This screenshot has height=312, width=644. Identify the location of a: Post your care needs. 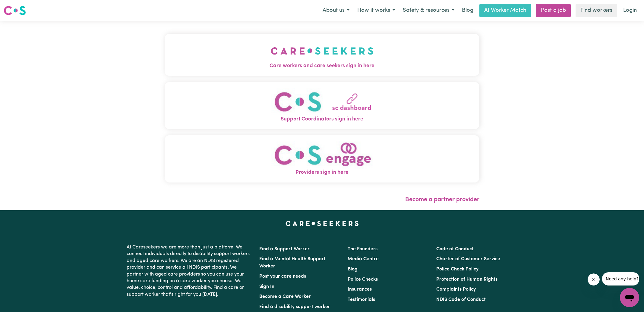
(283, 277).